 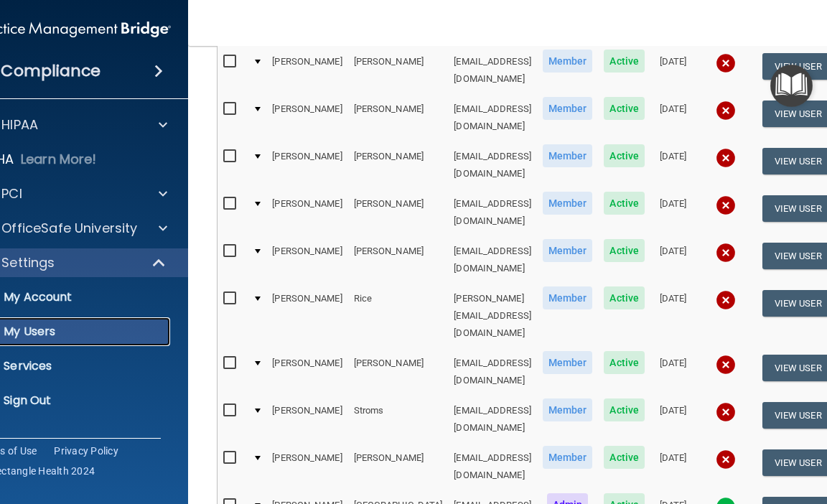 What do you see at coordinates (20, 125) in the screenshot?
I see `p: HIPAA` at bounding box center [20, 125].